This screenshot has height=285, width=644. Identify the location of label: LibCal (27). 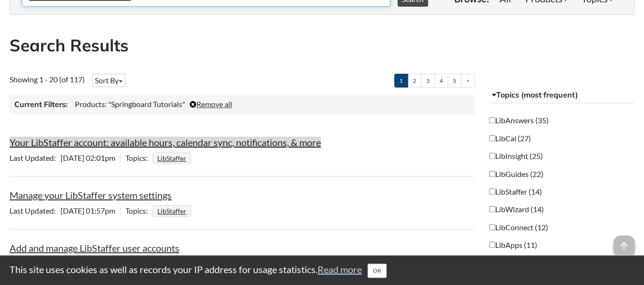
(510, 139).